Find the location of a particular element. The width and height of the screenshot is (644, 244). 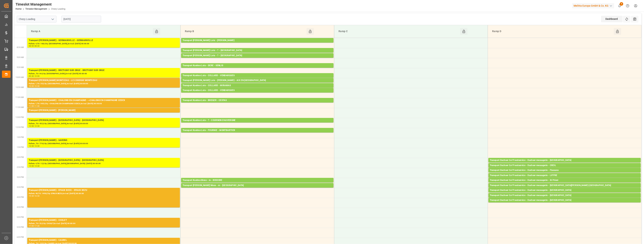

div: Transport Kuehne Mess - m - BRIDORE is located at coordinates (257, 180).